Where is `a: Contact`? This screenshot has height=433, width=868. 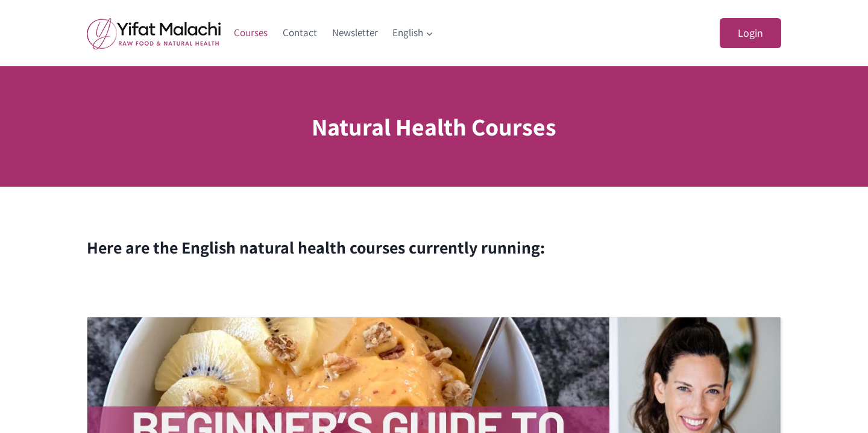
a: Contact is located at coordinates (300, 33).